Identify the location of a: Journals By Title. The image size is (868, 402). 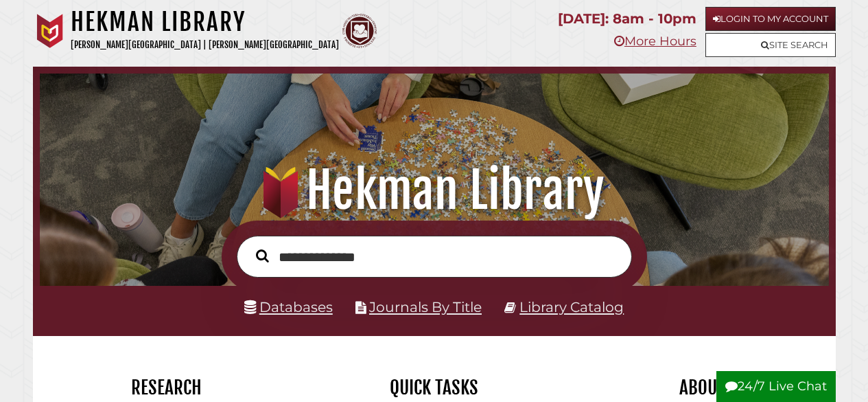
(426, 306).